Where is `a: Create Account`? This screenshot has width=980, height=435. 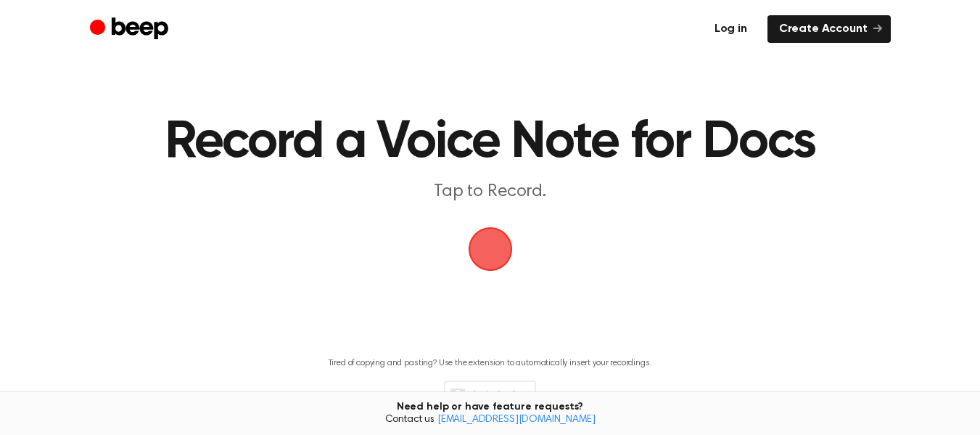 a: Create Account is located at coordinates (829, 29).